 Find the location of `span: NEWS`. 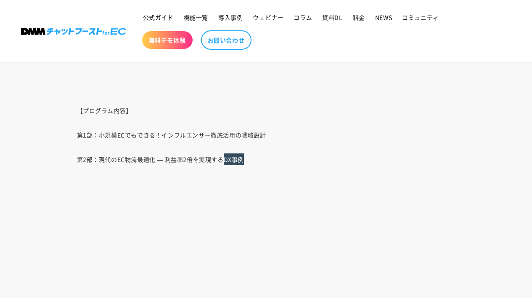

span: NEWS is located at coordinates (384, 17).